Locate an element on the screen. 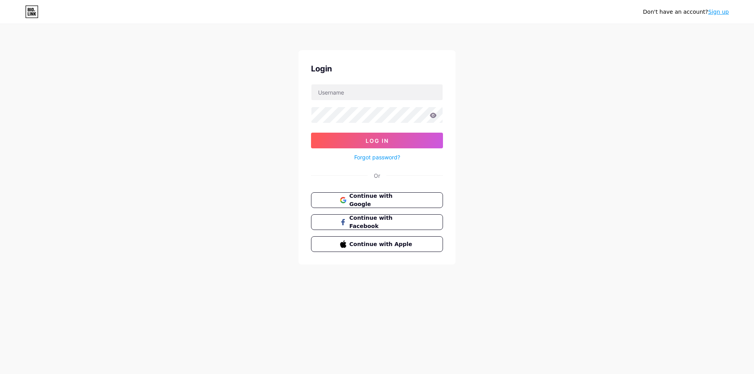  span: Log In is located at coordinates (377, 141).